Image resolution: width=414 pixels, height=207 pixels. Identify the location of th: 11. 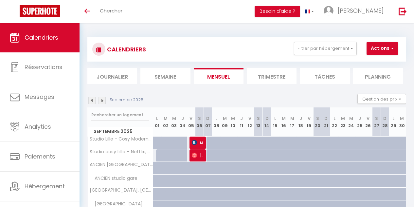
(242, 122).